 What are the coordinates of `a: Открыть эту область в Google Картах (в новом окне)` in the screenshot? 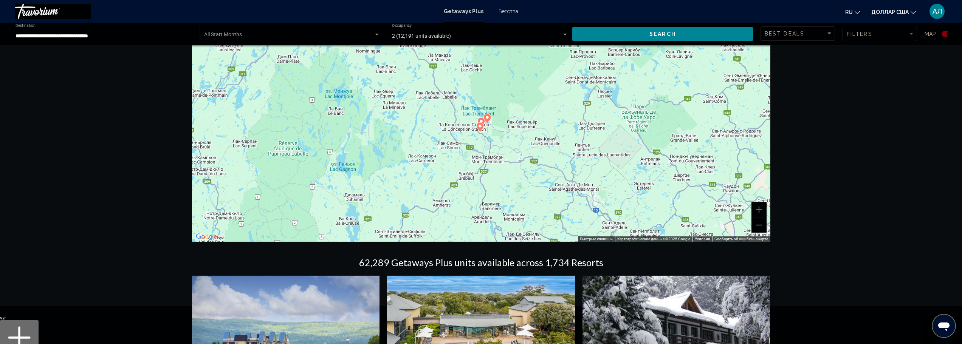 It's located at (206, 237).